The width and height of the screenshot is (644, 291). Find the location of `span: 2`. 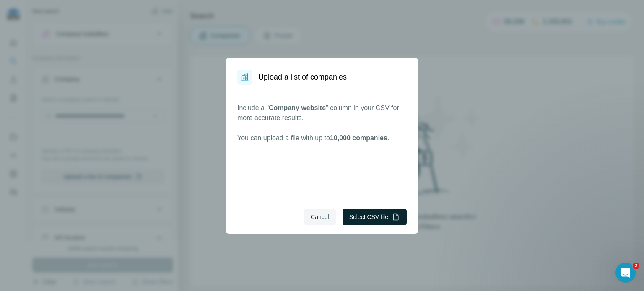

span: 2 is located at coordinates (636, 266).